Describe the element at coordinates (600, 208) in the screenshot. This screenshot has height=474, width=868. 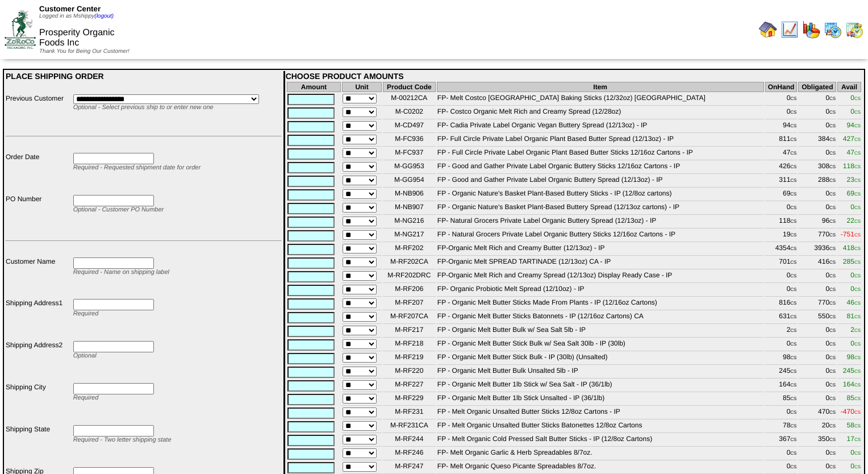
I see `td: FP - Organic Nature's Basket Plant-Based Buttery Spread (12/13oz cartons) - IP` at that location.